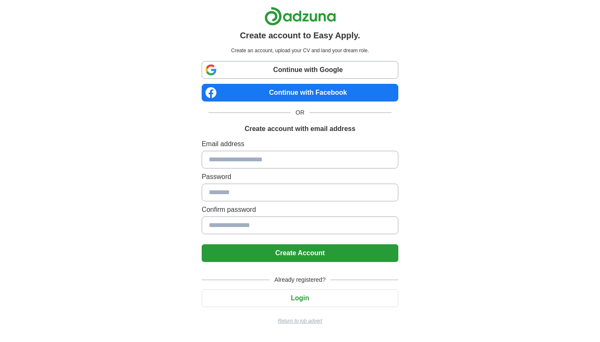 The width and height of the screenshot is (600, 342). What do you see at coordinates (300, 321) in the screenshot?
I see `a: Return to job advert` at bounding box center [300, 321].